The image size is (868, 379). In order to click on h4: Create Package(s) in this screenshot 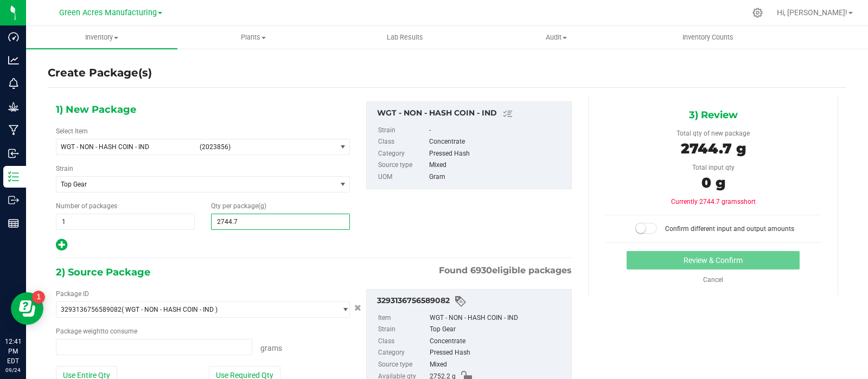, I will do `click(100, 73)`.